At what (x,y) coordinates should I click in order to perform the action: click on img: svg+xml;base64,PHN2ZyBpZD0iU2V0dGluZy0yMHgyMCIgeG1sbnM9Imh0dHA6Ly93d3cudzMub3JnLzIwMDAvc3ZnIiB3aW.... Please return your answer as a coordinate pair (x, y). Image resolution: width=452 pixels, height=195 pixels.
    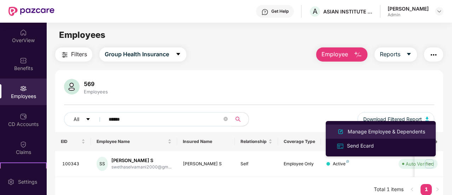
    Looking at the image, I should click on (11, 182).